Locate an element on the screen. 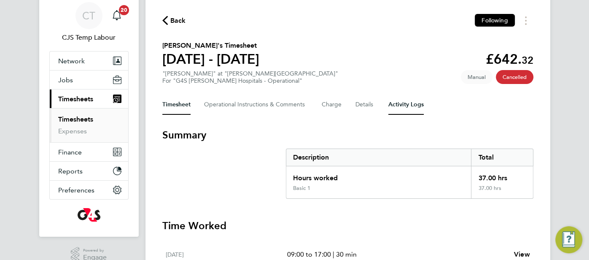  span: Finance is located at coordinates (70, 152).